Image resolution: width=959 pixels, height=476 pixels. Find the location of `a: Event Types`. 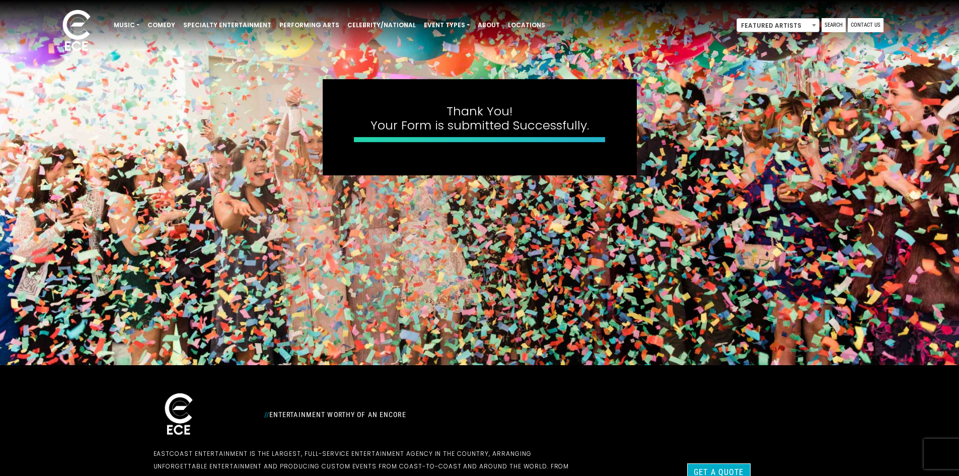

a: Event Types is located at coordinates (447, 25).